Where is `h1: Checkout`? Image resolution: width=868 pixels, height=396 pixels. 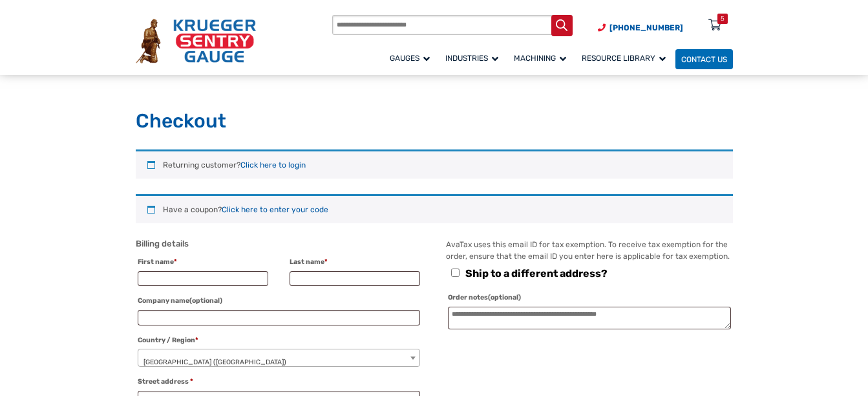 h1: Checkout is located at coordinates (434, 122).